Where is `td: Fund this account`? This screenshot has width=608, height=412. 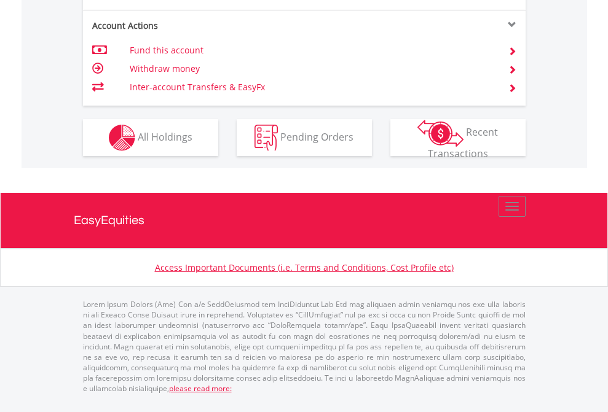 td: Fund this account is located at coordinates (311, 50).